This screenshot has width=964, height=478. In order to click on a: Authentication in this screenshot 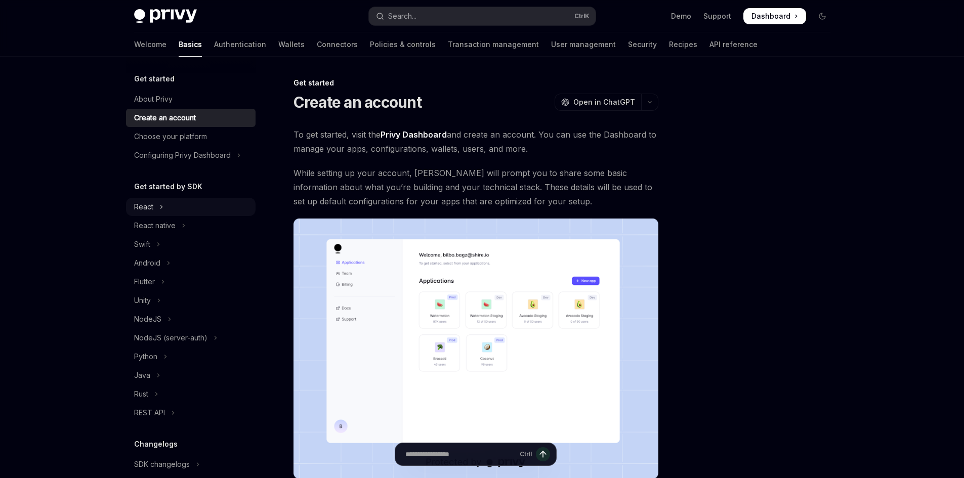, I will do `click(240, 45)`.